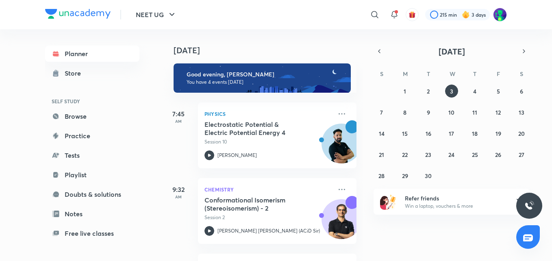  What do you see at coordinates (382, 112) in the screenshot?
I see `button: September 7, 2025` at bounding box center [382, 112].